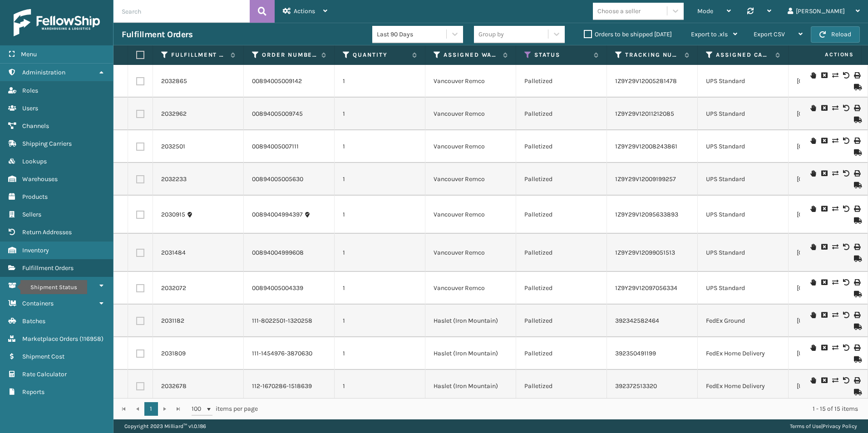  What do you see at coordinates (743, 321) in the screenshot?
I see `td: FedEx Ground` at bounding box center [743, 321].